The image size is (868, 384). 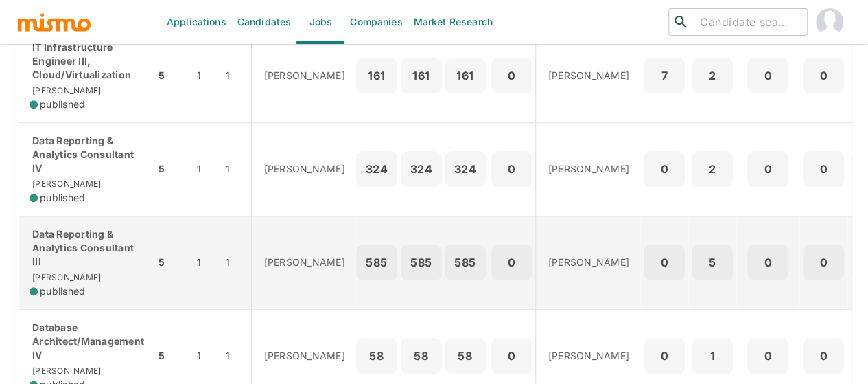 What do you see at coordinates (55, 22) in the screenshot?
I see `img: logo` at bounding box center [55, 22].